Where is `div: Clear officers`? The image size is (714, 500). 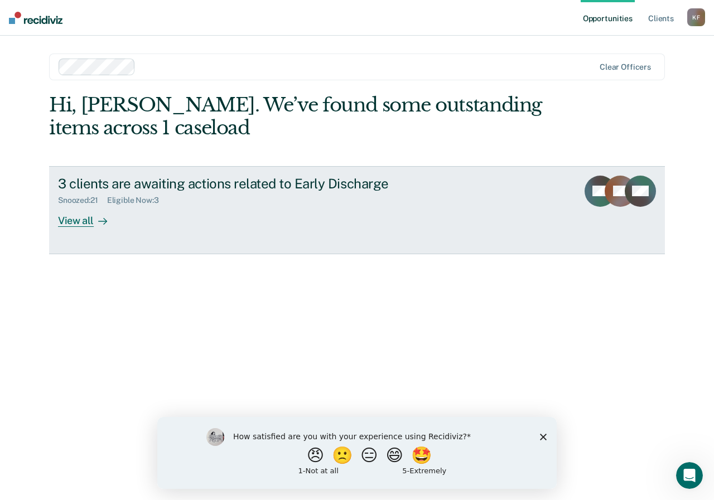 div: Clear officers is located at coordinates (625, 67).